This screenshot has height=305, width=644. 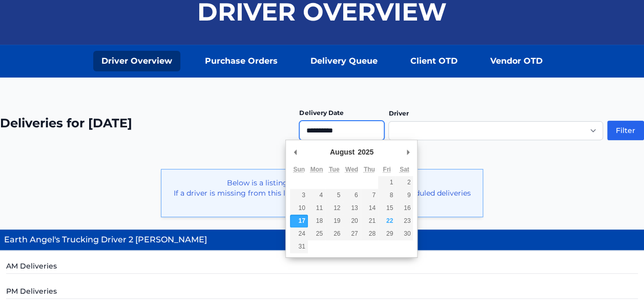 What do you see at coordinates (317, 169) in the screenshot?
I see `abbr: Monday` at bounding box center [317, 169].